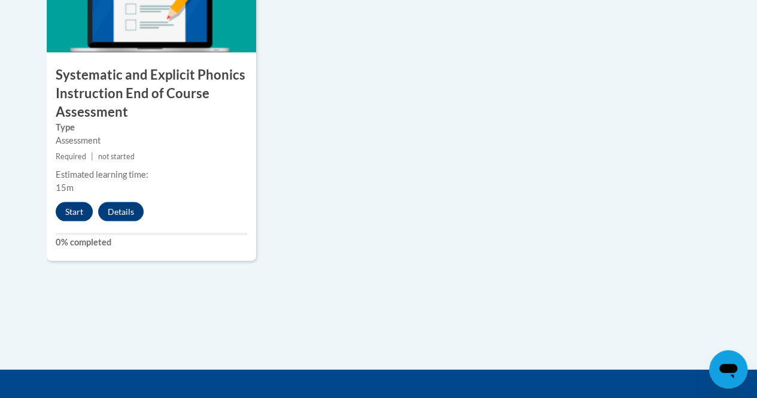  What do you see at coordinates (151, 175) in the screenshot?
I see `div: Estimated learning time:` at bounding box center [151, 175].